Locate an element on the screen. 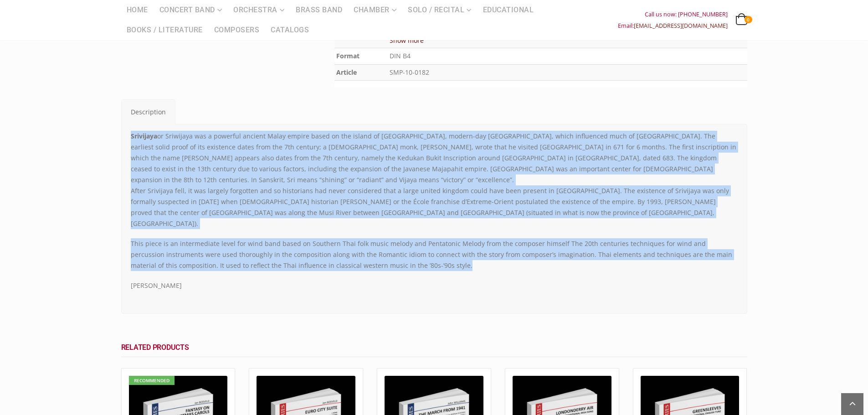 This screenshot has height=415, width=868. button: Show more is located at coordinates (406, 40).